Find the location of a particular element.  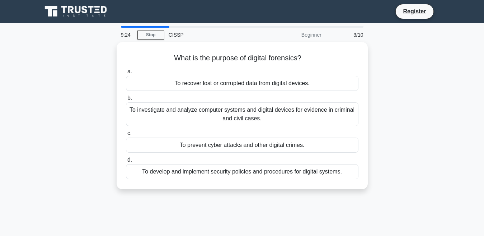

div: To recover lost or corrupted data from digital devices. is located at coordinates (242, 83).